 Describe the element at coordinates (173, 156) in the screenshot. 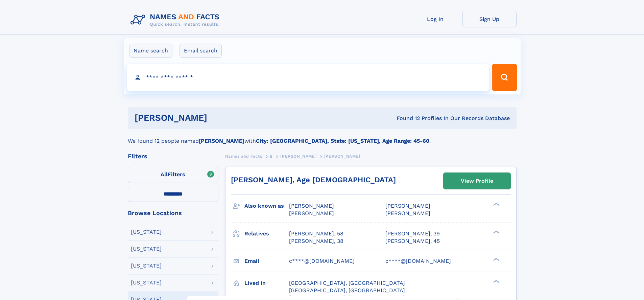

I see `div: Filters` at that location.